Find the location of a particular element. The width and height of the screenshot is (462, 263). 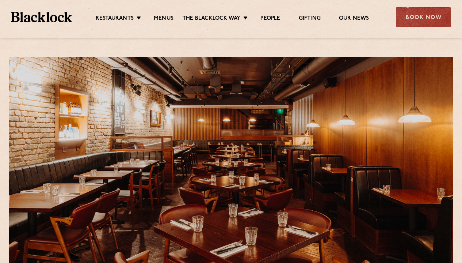

a: The Blacklock Way is located at coordinates (211, 19).